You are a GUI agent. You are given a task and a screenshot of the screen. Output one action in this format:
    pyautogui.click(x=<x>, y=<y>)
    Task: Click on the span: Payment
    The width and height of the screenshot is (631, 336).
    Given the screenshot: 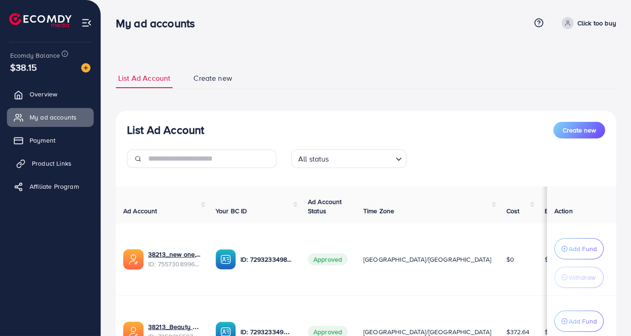 What is the action you would take?
    pyautogui.click(x=42, y=140)
    